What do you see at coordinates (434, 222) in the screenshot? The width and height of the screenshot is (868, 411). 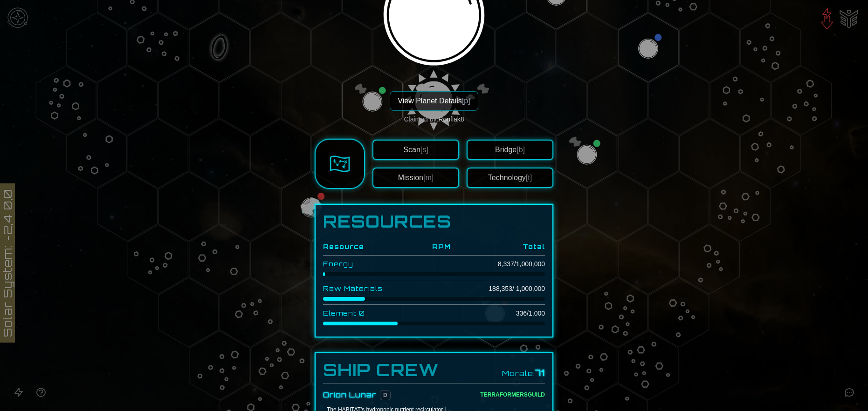 I see `h1: Resources` at bounding box center [434, 222].